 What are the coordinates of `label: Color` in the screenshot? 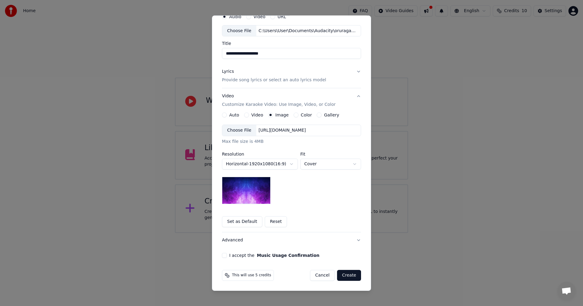 It's located at (306, 115).